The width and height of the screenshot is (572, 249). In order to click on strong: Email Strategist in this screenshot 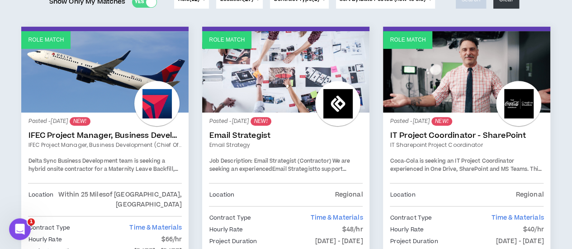, I will do `click(294, 169)`.